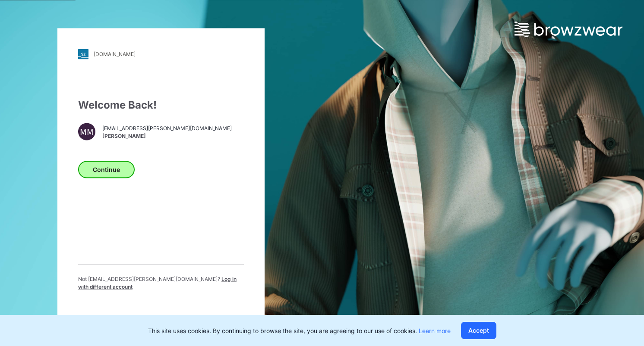 The image size is (644, 346). Describe the element at coordinates (299, 331) in the screenshot. I see `p: This site uses cookies. By continuing to browse the site, you are agreeing to our use of cookies.` at that location.